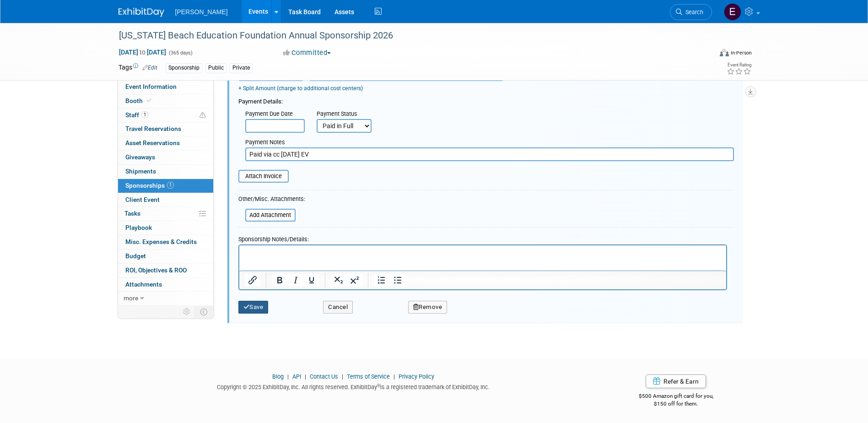  Describe the element at coordinates (184, 68) in the screenshot. I see `div: Sponsorship` at that location.